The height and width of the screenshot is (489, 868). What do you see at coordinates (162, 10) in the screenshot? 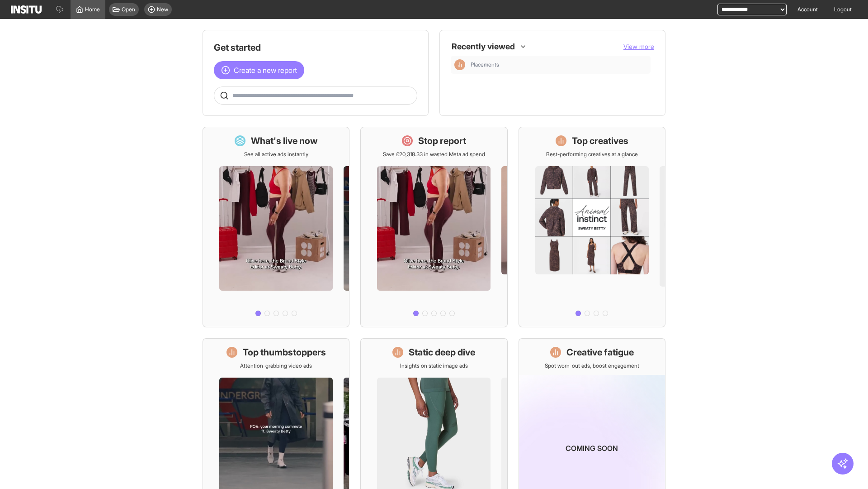
I see `span: New` at bounding box center [162, 10].